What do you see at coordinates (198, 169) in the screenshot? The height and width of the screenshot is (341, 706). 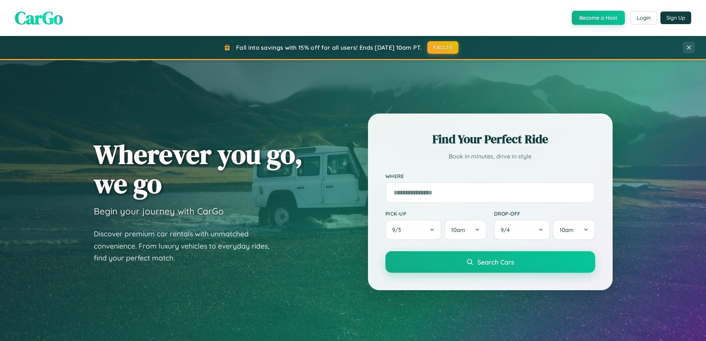 I see `h1: Wherever you go, we go` at bounding box center [198, 169].